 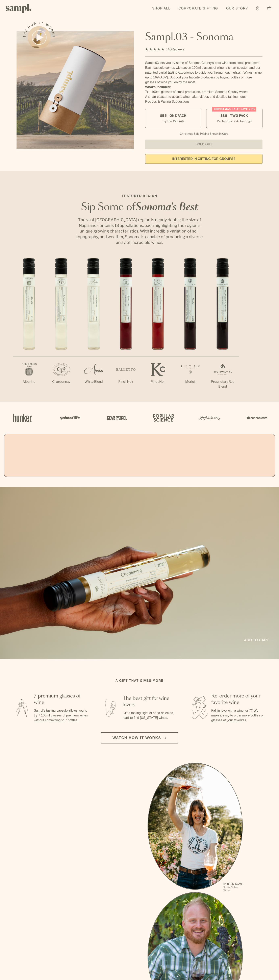 What do you see at coordinates (204, 145) in the screenshot?
I see `button: Sold Out` at bounding box center [204, 145].